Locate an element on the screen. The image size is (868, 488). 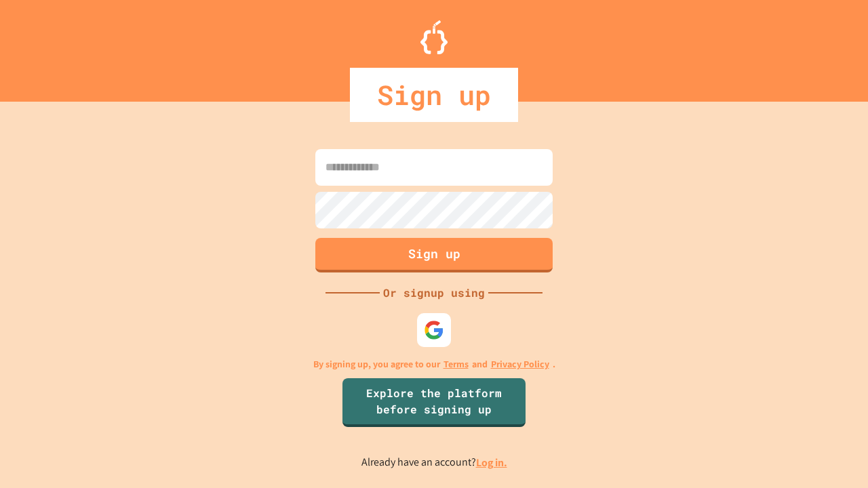
img: google-icon.svg is located at coordinates (434, 330).